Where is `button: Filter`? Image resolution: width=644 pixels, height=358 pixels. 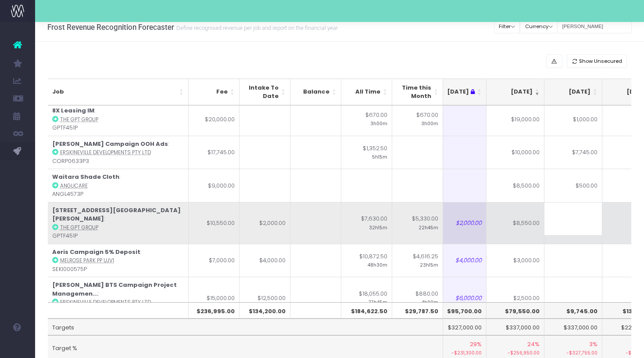 button: Filter is located at coordinates (507, 26).